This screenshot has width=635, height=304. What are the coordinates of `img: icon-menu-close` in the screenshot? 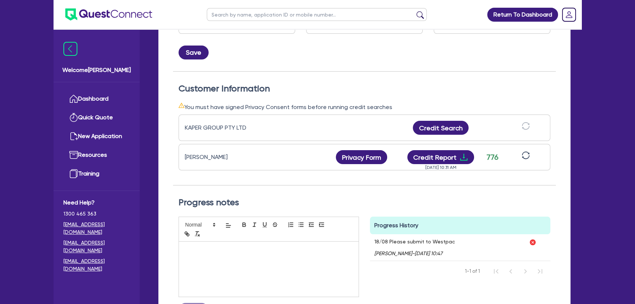 It's located at (70, 49).